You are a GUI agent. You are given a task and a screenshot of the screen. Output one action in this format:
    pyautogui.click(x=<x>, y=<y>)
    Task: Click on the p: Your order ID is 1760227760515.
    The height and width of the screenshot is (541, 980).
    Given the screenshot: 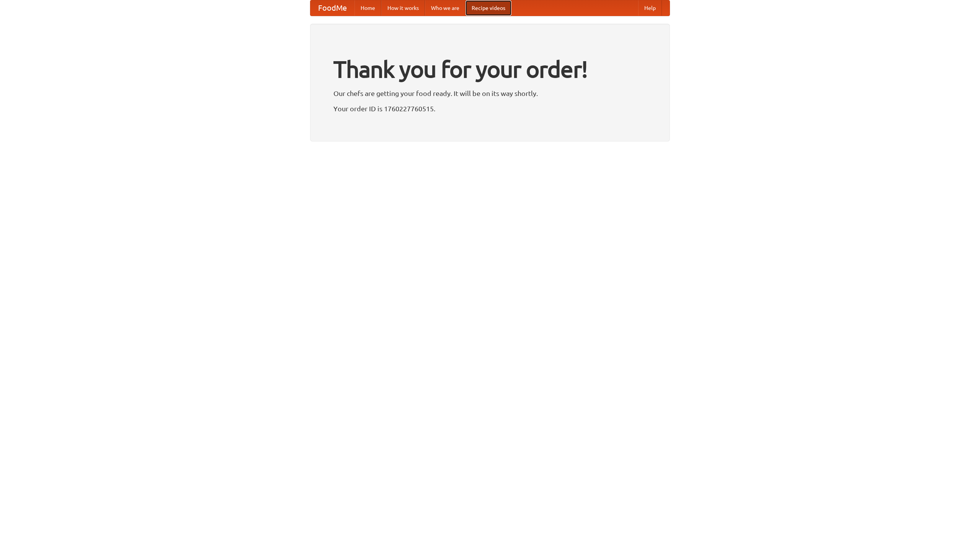 What is the action you would take?
    pyautogui.click(x=490, y=108)
    